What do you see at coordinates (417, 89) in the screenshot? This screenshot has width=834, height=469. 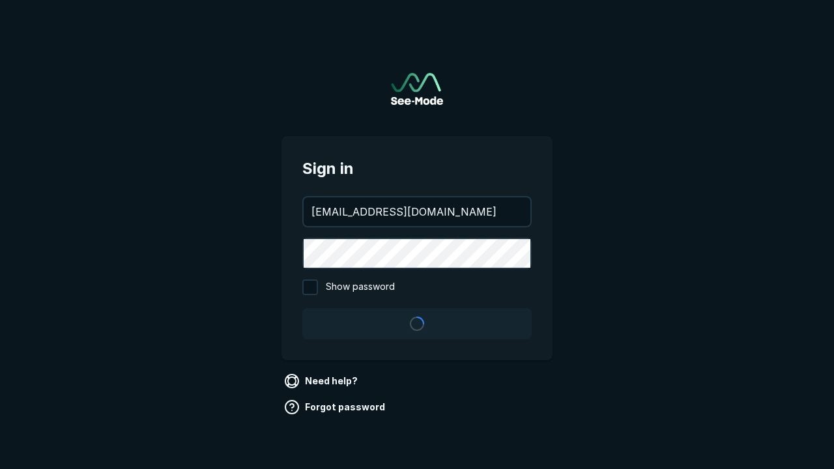 I see `a: Go to sign in` at bounding box center [417, 89].